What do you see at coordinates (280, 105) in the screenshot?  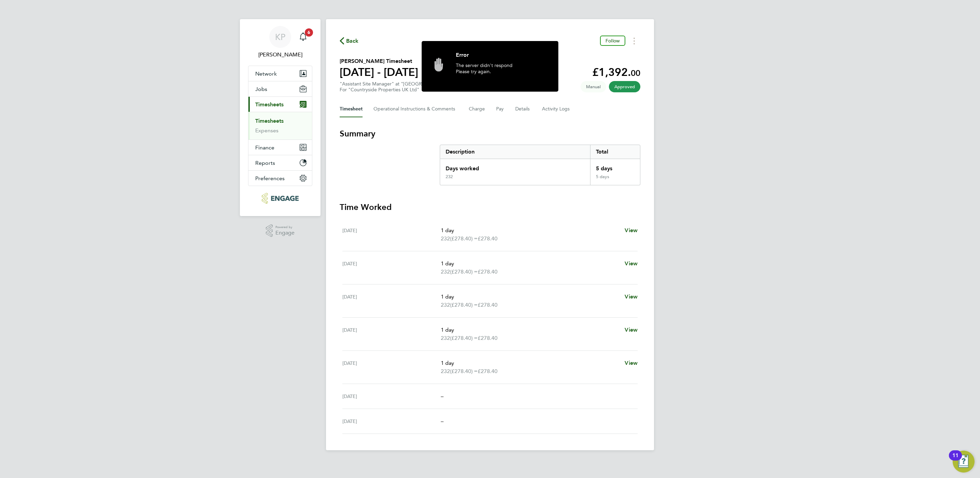 I see `button: Timesheets` at bounding box center [280, 105].